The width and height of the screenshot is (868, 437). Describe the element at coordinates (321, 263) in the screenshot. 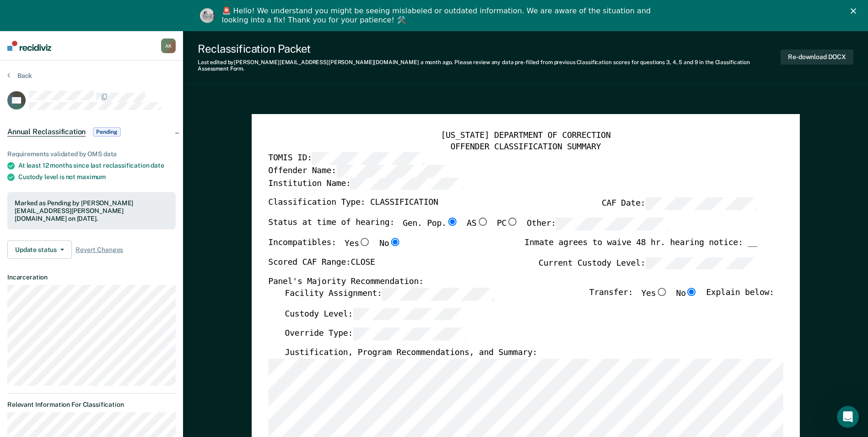

I see `label: Scored CAF Range: CLOSE` at that location.